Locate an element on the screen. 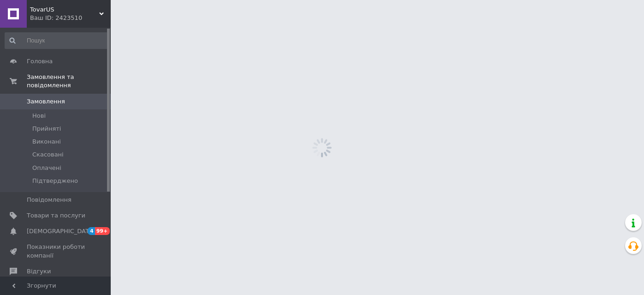 The height and width of the screenshot is (295, 644). span: Повідомлення is located at coordinates (49, 200).